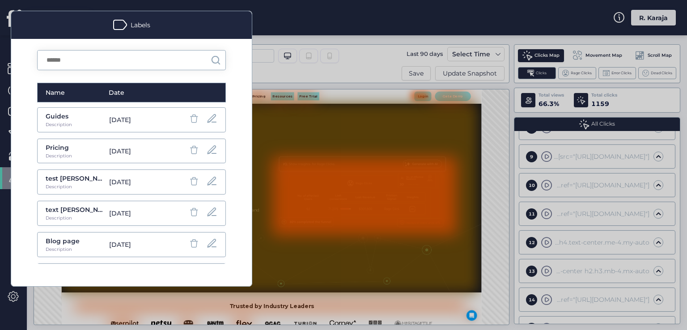 Image resolution: width=687 pixels, height=330 pixels. Describe the element at coordinates (75, 116) in the screenshot. I see `div: Guides` at that location.